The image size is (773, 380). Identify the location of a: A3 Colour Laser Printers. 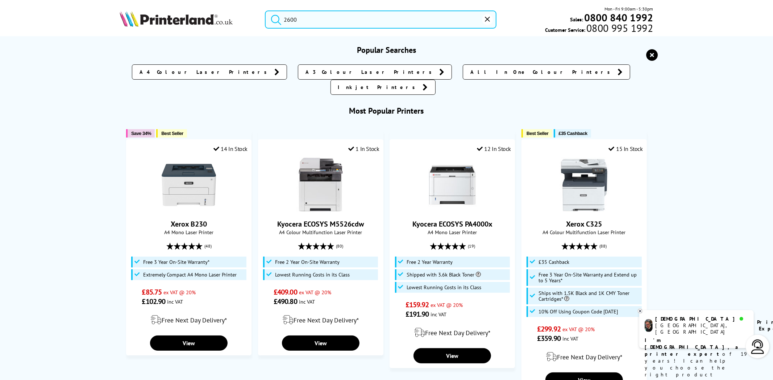
(375, 72).